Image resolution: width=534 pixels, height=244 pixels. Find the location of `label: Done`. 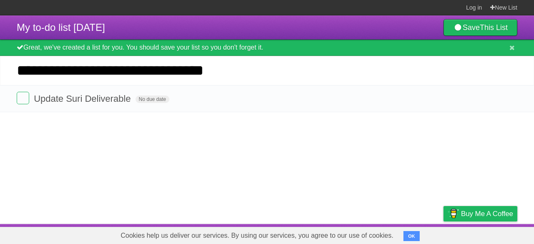

label: Done is located at coordinates (23, 98).